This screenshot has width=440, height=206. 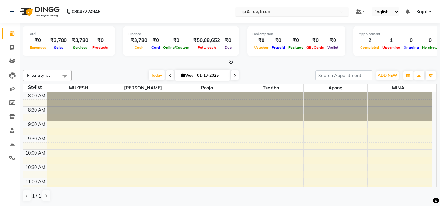 I want to click on div: Appointment, so click(x=399, y=34).